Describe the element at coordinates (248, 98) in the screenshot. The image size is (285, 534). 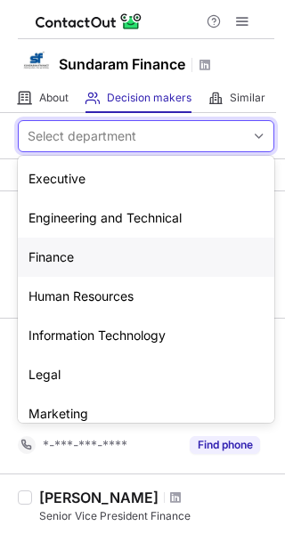
I see `span: Similar` at that location.